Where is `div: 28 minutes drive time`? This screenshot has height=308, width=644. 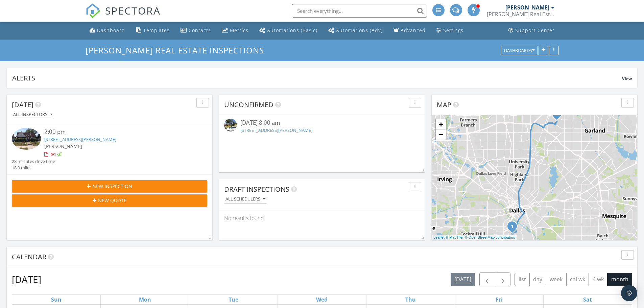
div: 28 minutes drive time is located at coordinates (34, 161).